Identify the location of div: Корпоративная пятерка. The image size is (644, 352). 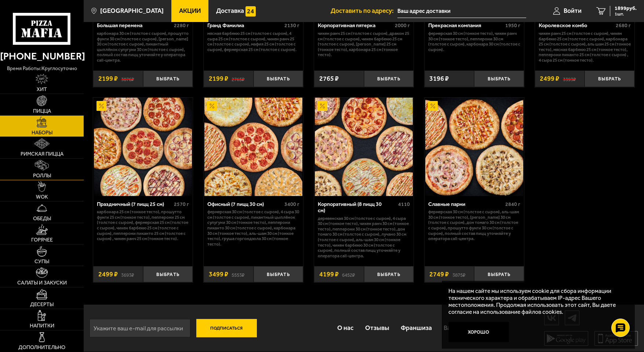
(355, 26).